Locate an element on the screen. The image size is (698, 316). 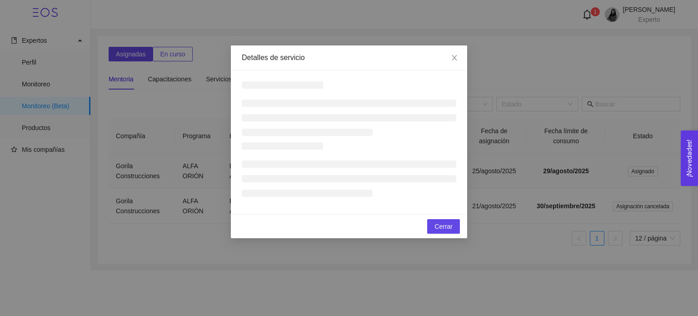
button: Cerrar is located at coordinates (444, 226).